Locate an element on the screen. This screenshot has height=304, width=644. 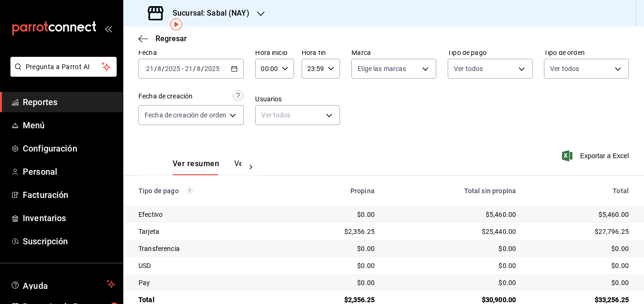
div: $25,440.00 is located at coordinates (453, 232).